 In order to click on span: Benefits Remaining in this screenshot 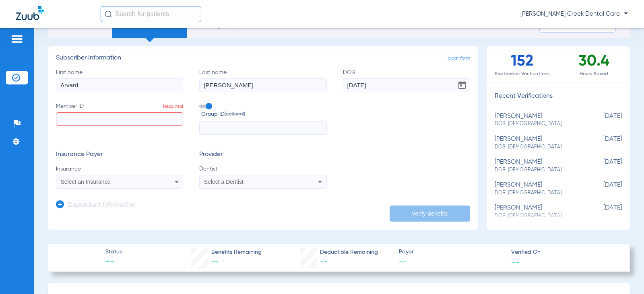, I will do `click(237, 253)`.